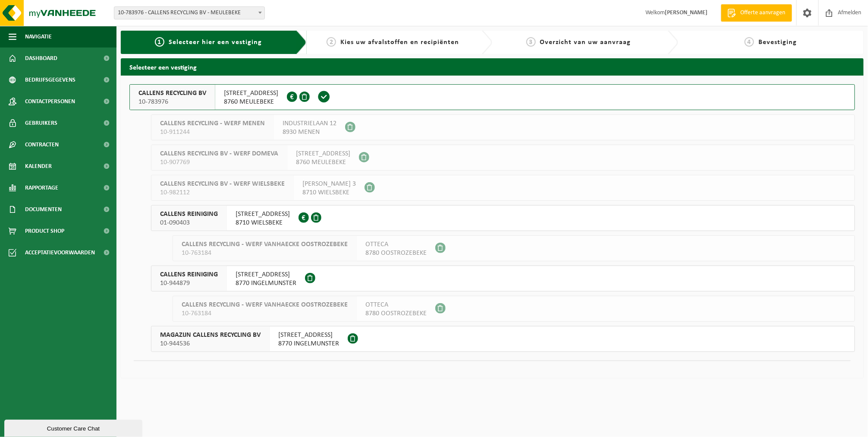 The width and height of the screenshot is (868, 437). I want to click on span: Overzicht van uw aanvraag, so click(586, 42).